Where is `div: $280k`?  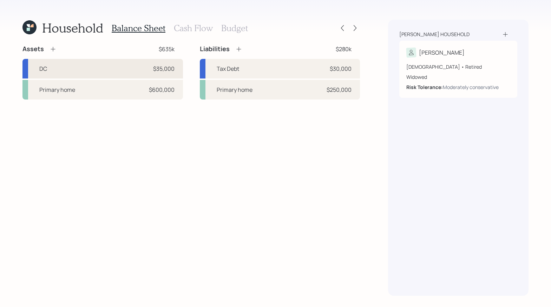
div: $280k is located at coordinates (343, 49).